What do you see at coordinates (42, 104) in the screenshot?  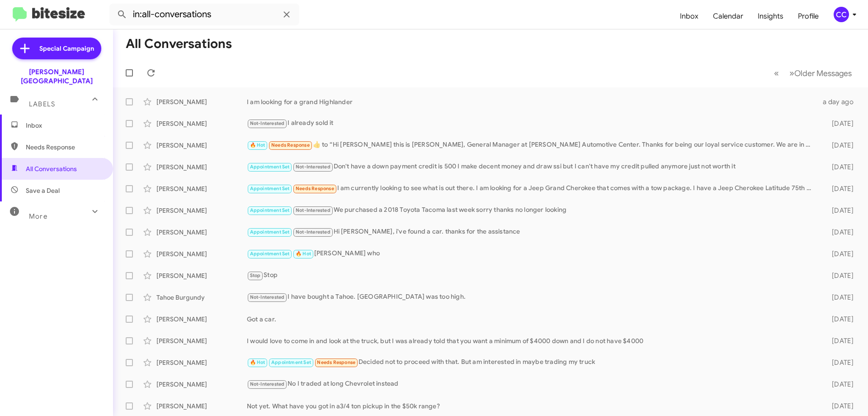 I see `span: Labels` at bounding box center [42, 104].